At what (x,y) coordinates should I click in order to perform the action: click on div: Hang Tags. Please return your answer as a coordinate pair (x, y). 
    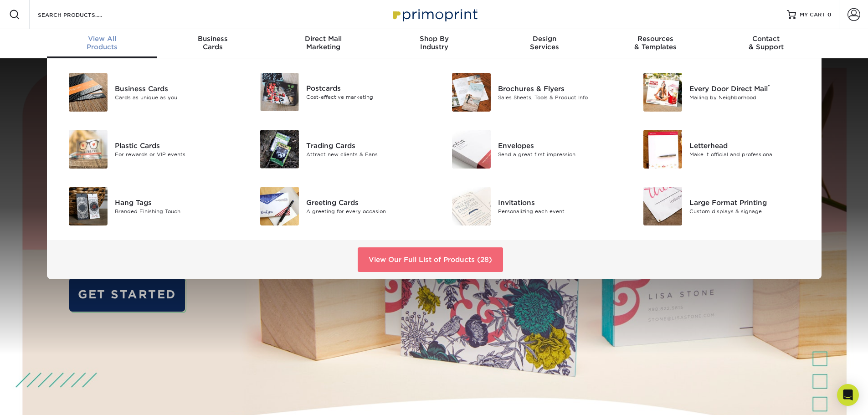
    Looking at the image, I should click on (175, 202).